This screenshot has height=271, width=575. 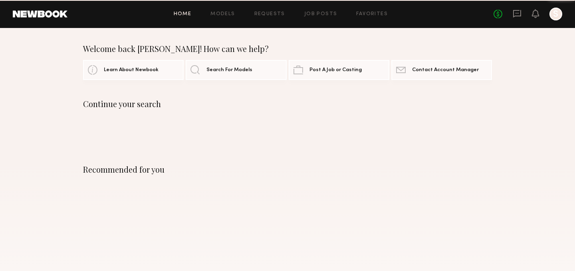 What do you see at coordinates (556, 14) in the screenshot?
I see `a: S` at bounding box center [556, 14].